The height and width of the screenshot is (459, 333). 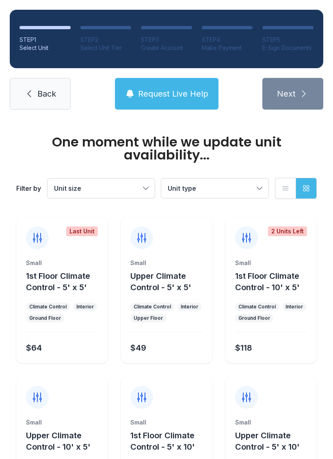 What do you see at coordinates (166, 48) in the screenshot?
I see `div: Create Account` at bounding box center [166, 48].